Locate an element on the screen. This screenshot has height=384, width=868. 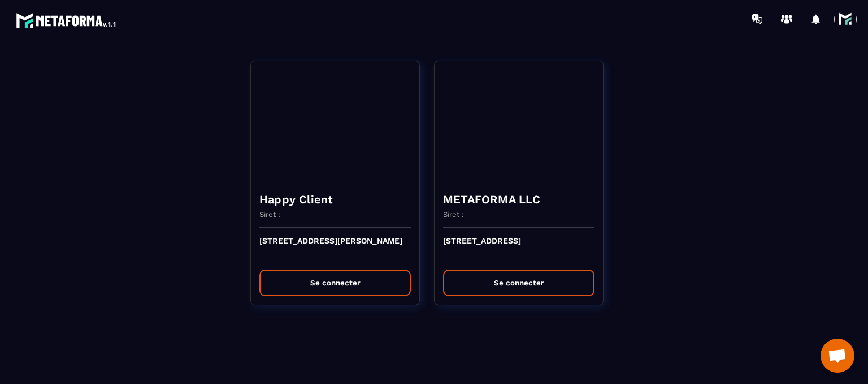
div: Ouvrir le chat is located at coordinates (837, 356).